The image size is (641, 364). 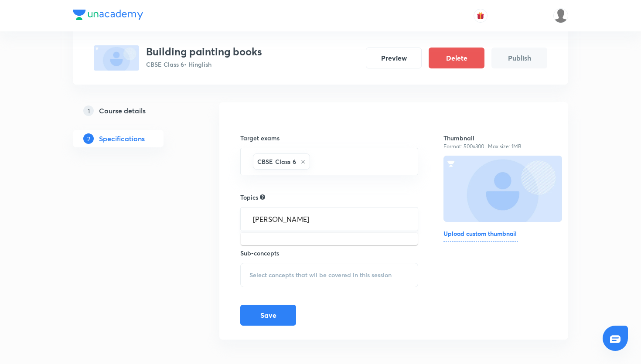 I want to click on a: 1Course details, so click(x=132, y=111).